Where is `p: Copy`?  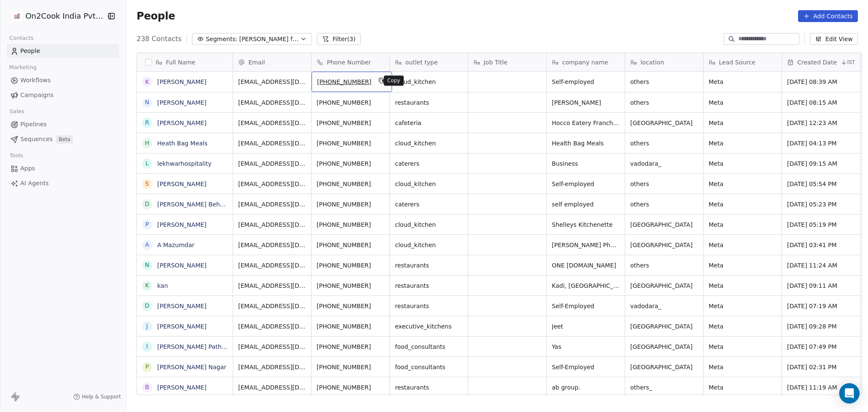 p: Copy is located at coordinates (394, 80).